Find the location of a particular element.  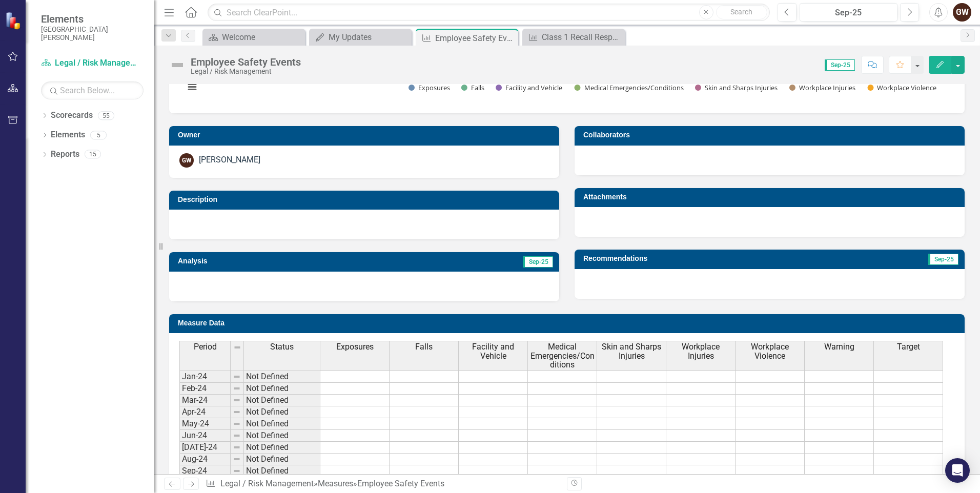

h3: Collaborators is located at coordinates (771, 135).